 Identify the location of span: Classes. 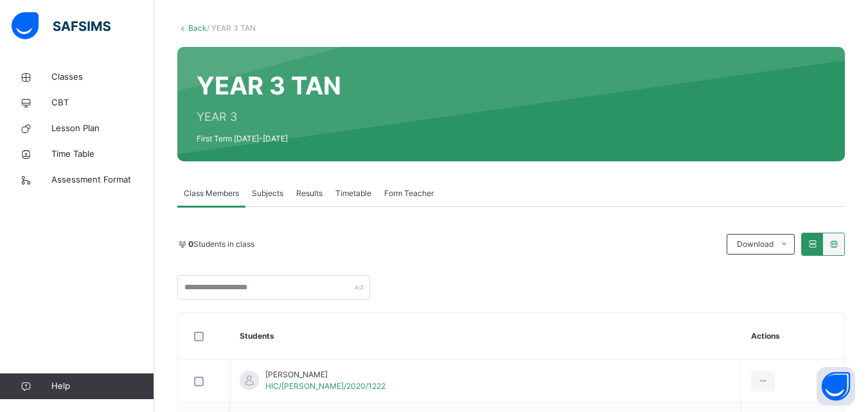
(103, 77).